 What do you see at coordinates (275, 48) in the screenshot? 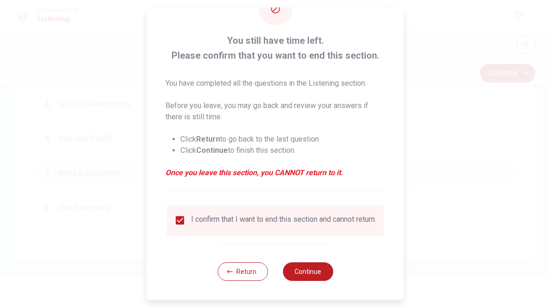
I see `span: You still have time left. Please confirm that you want to end this section.` at bounding box center [275, 48].